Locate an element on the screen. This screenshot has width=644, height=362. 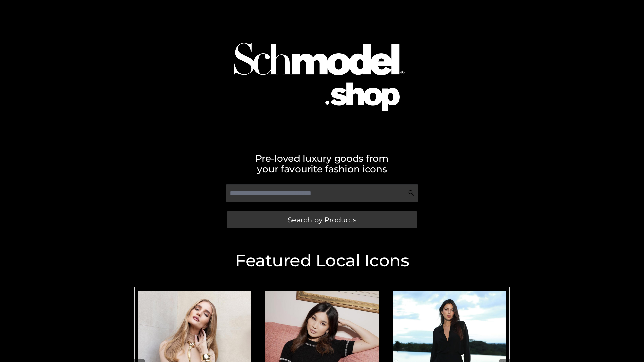
h2: Featured Local Icons​ is located at coordinates (322, 261).